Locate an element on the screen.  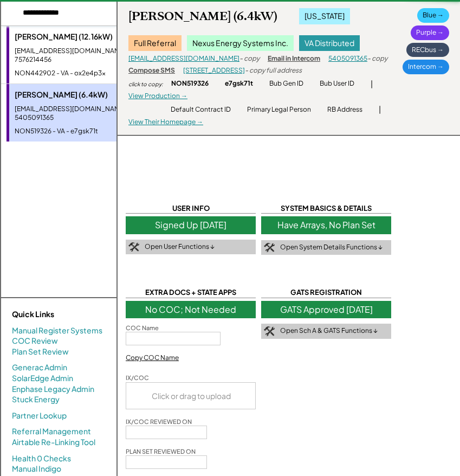
div: Quick Links is located at coordinates (66, 315).